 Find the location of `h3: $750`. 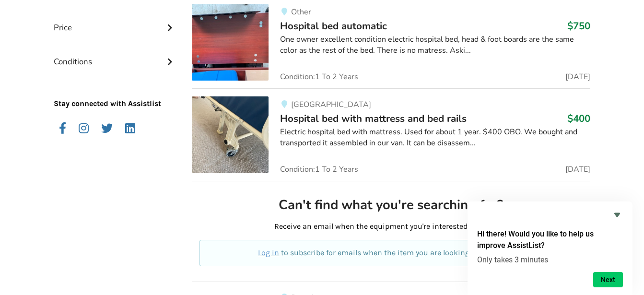

h3: $750 is located at coordinates (579, 26).